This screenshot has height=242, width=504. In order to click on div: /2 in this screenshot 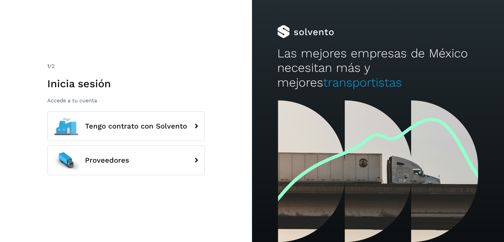, I will do `click(126, 66)`.